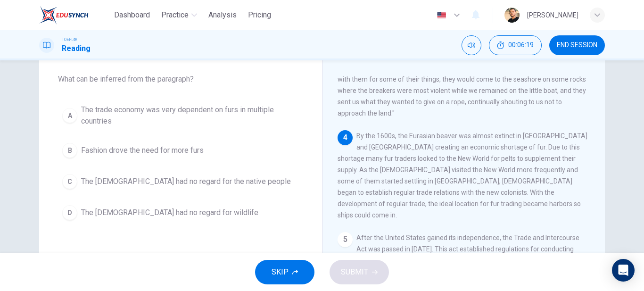 This screenshot has width=644, height=291. I want to click on span: TOEFL®, so click(69, 40).